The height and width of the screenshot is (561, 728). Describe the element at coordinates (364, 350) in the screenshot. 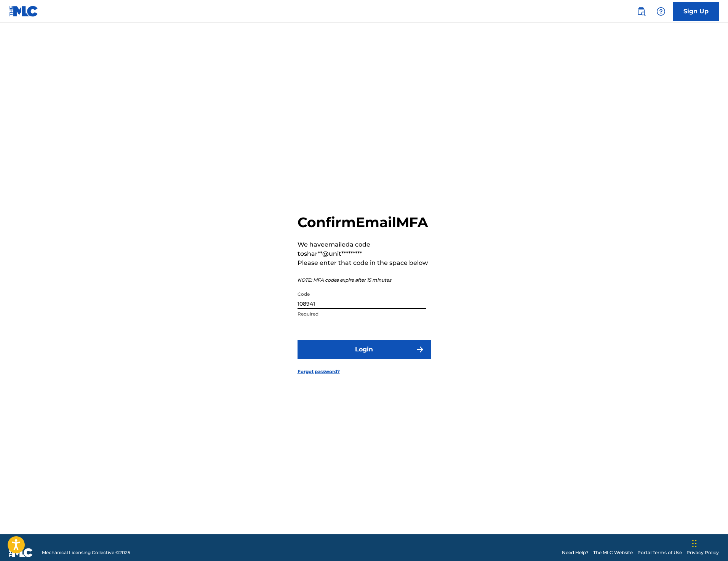

I see `button: Login` at that location.